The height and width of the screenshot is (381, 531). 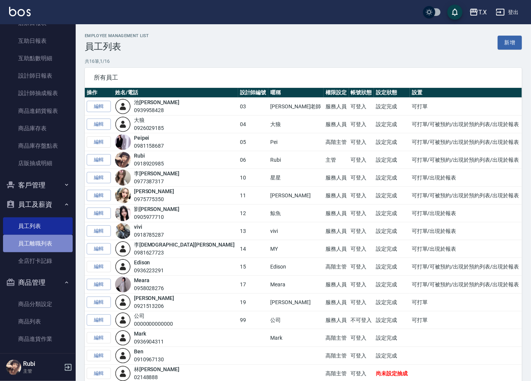 I want to click on a: 員工列表, so click(x=38, y=226).